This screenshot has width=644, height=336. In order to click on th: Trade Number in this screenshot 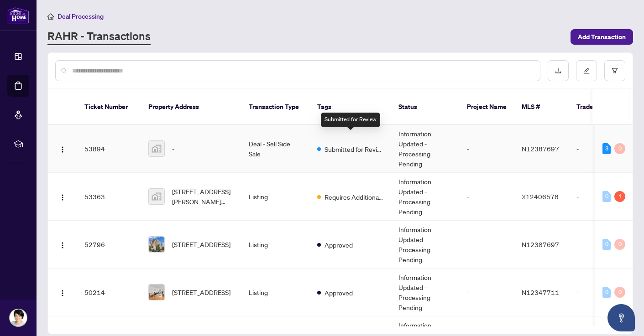, I will do `click(601, 107)`.